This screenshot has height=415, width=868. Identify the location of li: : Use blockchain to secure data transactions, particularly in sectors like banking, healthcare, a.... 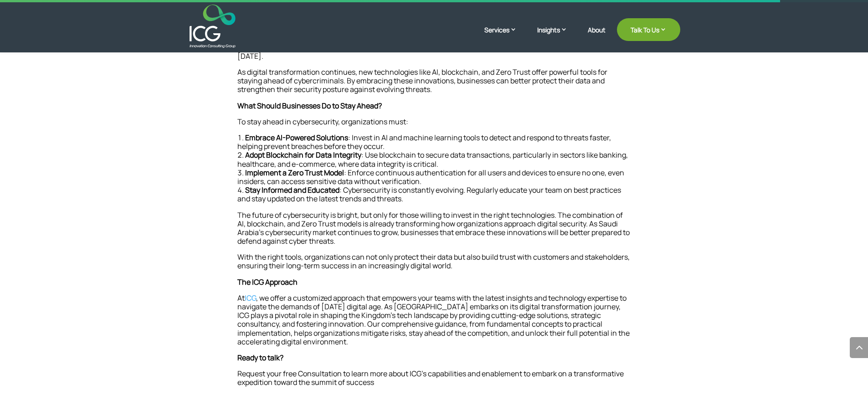
(434, 160).